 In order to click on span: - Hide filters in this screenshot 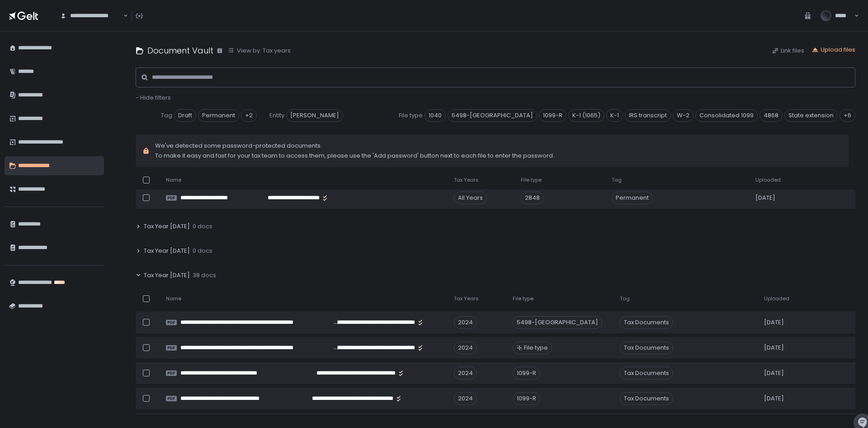, I will do `click(153, 97)`.